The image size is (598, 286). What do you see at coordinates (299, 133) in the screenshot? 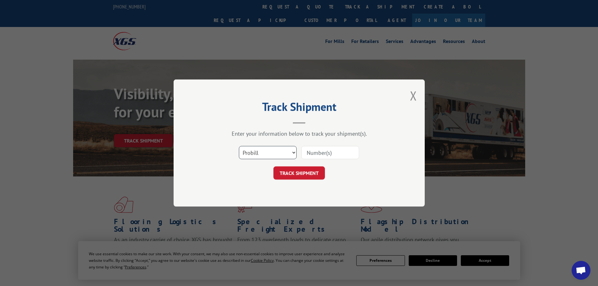
I see `div: Enter your information below to track your shipment(s).` at bounding box center [299, 133].